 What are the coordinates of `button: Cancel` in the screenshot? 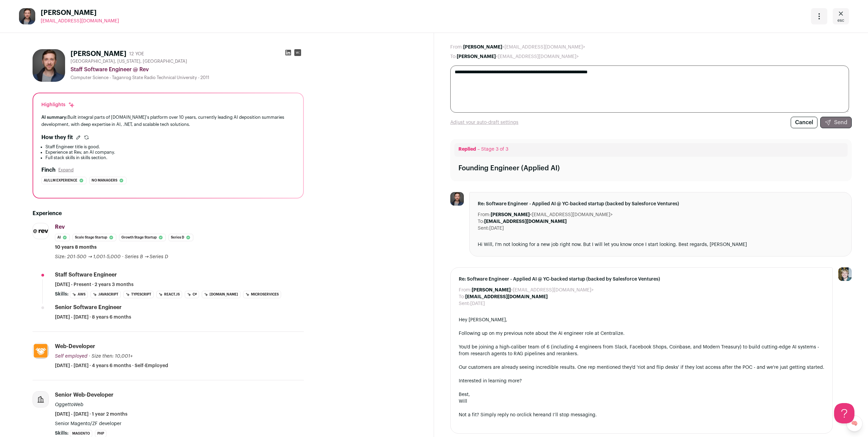 It's located at (804, 122).